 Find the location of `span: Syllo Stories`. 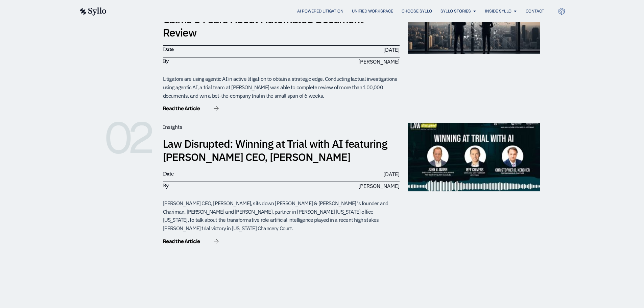

span: Syllo Stories is located at coordinates (456, 11).